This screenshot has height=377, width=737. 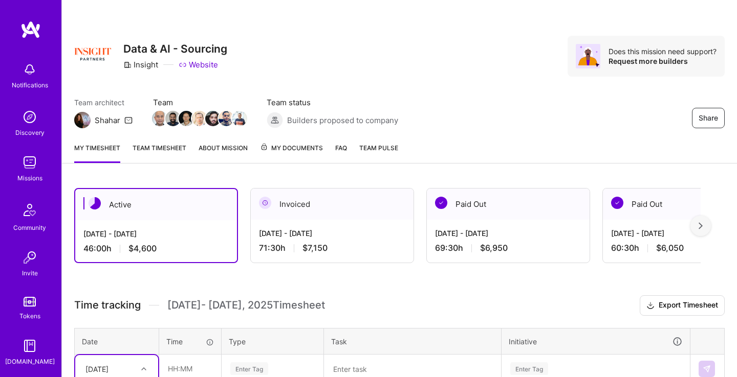 What do you see at coordinates (341, 153) in the screenshot?
I see `a: FAQ` at bounding box center [341, 153].